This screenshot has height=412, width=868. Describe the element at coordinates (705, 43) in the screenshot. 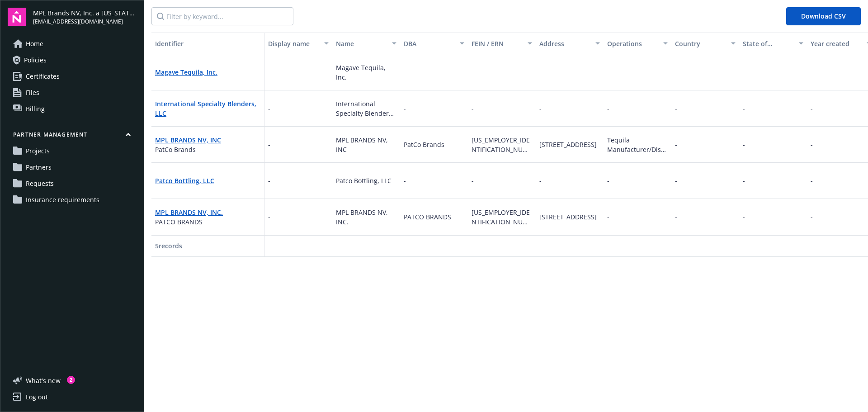

I see `button: Country` at that location.